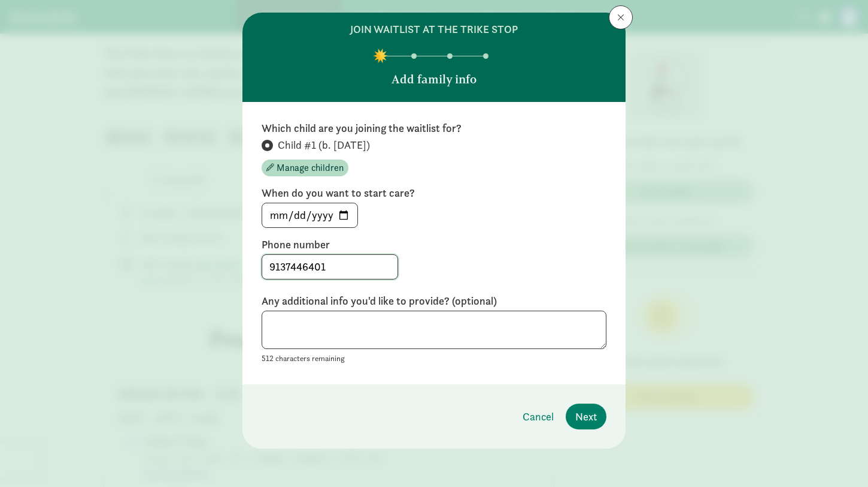 The width and height of the screenshot is (868, 487). What do you see at coordinates (586, 416) in the screenshot?
I see `button: Next` at bounding box center [586, 416].